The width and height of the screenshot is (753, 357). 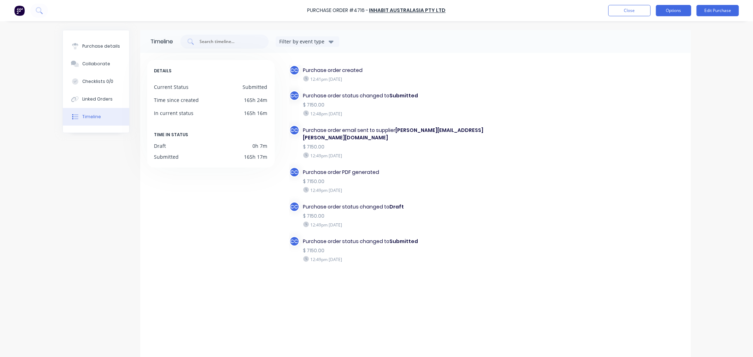 I want to click on input: Search timeline..., so click(x=228, y=42).